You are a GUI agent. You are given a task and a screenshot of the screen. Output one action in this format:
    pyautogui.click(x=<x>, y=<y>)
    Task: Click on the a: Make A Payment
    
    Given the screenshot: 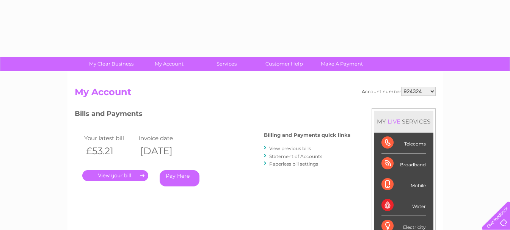 What is the action you would take?
    pyautogui.click(x=341, y=64)
    